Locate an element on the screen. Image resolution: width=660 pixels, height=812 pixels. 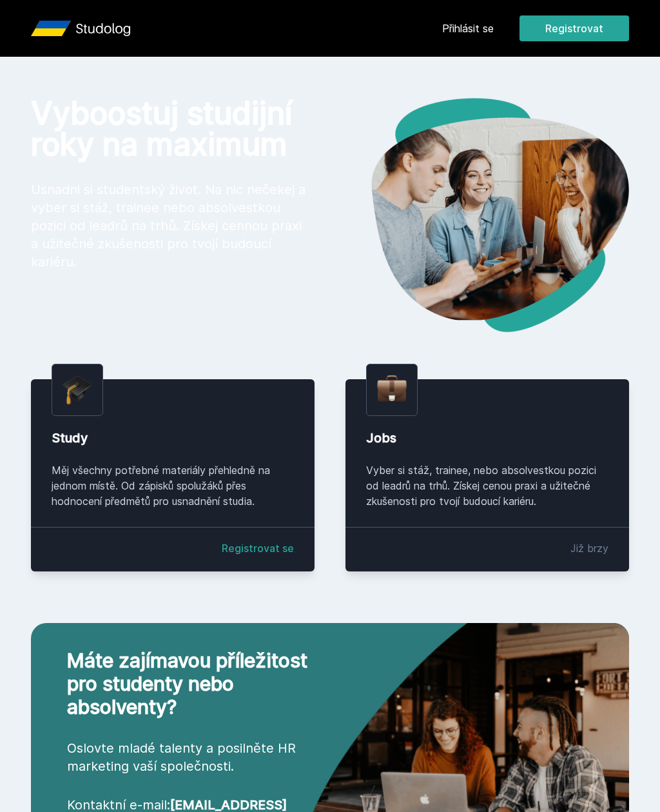
h2: Máte zajímavou příležitost pro studenty nebo absolventy? is located at coordinates (196, 683).